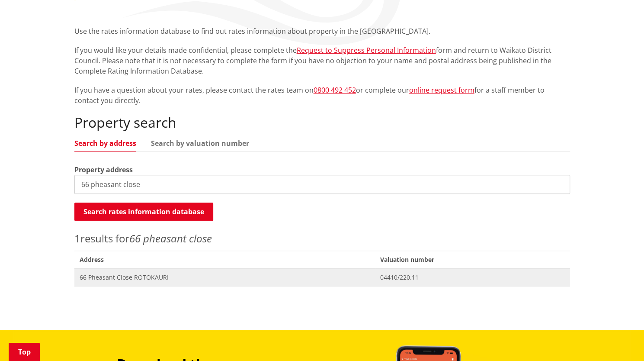 The height and width of the screenshot is (361, 644). I want to click on em: 66 pheasant close, so click(170, 238).